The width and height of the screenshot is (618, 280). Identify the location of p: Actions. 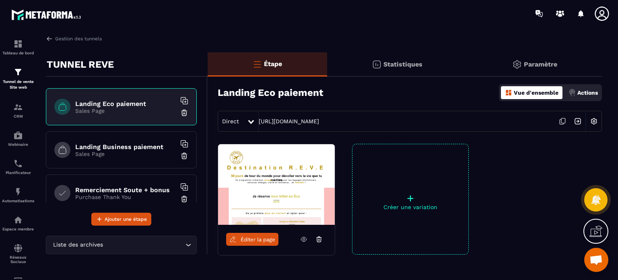
(587, 93).